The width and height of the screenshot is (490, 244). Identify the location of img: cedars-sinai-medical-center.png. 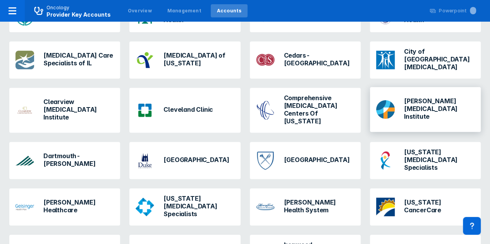
(265, 60).